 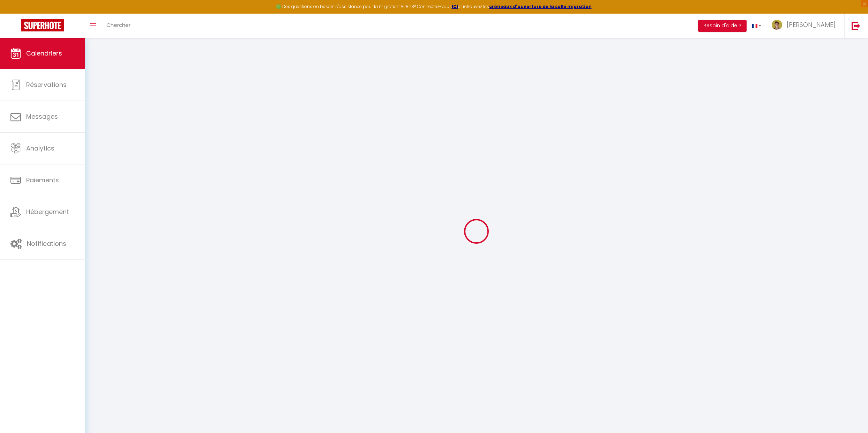 What do you see at coordinates (540, 6) in the screenshot?
I see `a: créneaux d'ouverture de la salle migration` at bounding box center [540, 6].